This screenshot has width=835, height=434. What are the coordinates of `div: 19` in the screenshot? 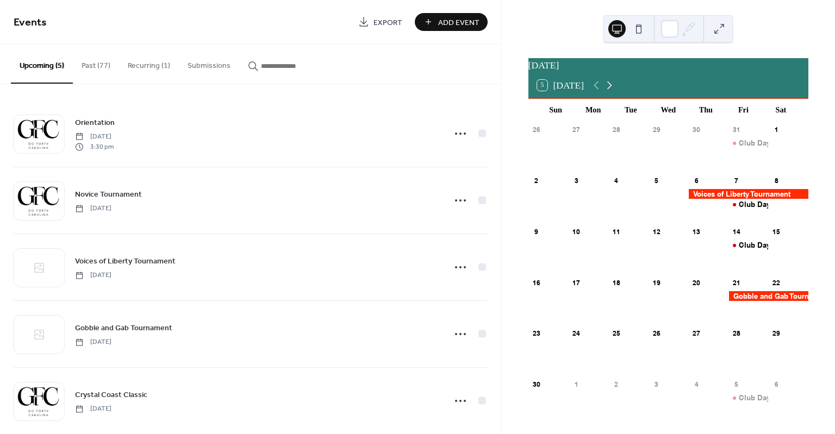 It's located at (656, 283).